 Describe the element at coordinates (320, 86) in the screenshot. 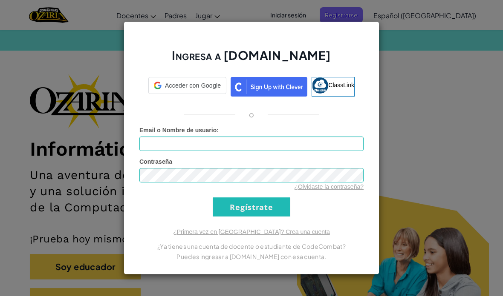

I see `img: classlink-logo-small.png` at that location.